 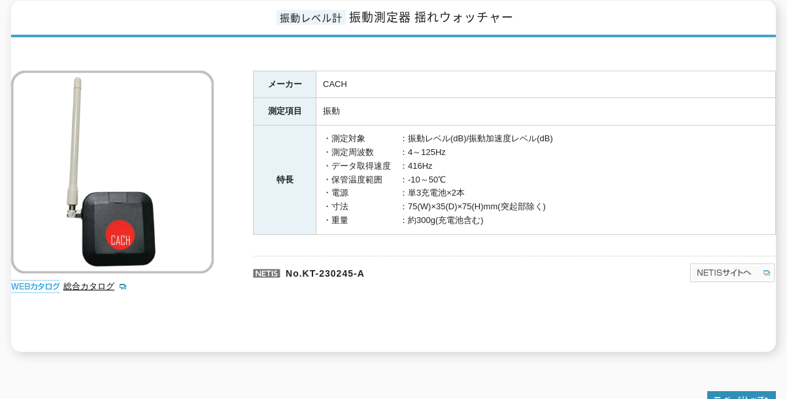 I want to click on th: メーカー, so click(x=285, y=84).